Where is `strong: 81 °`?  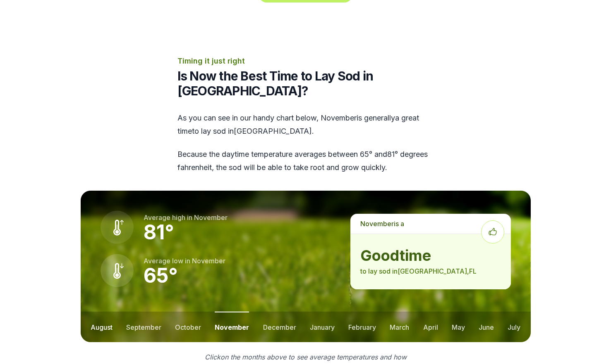 strong: 81 ° is located at coordinates (159, 232).